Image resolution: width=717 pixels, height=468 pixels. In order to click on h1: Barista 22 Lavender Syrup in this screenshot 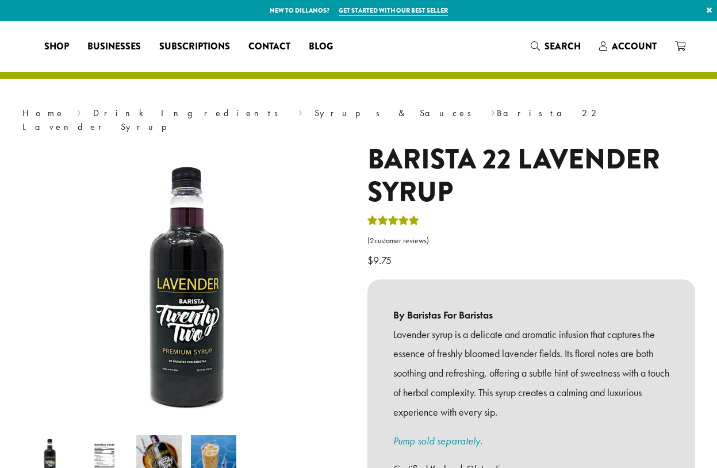, I will do `click(531, 176)`.